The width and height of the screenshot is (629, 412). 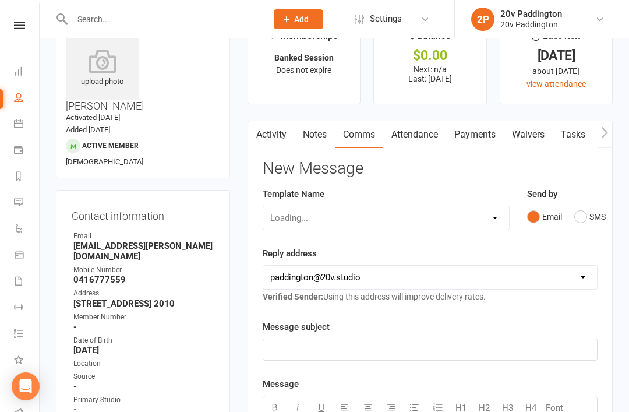 What do you see at coordinates (144, 376) in the screenshot?
I see `div: Source` at bounding box center [144, 376].